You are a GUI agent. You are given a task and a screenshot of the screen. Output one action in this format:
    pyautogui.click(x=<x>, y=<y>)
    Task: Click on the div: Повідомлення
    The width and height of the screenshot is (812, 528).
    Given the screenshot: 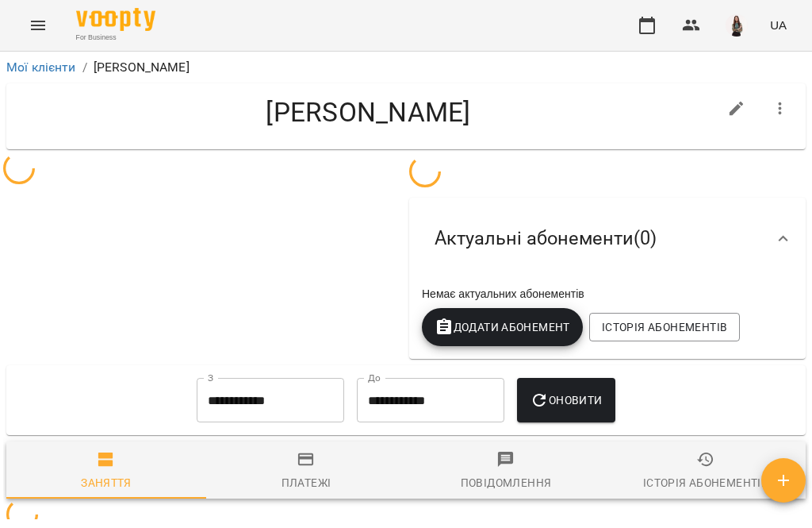 What is the action you would take?
    pyautogui.click(x=506, y=483)
    